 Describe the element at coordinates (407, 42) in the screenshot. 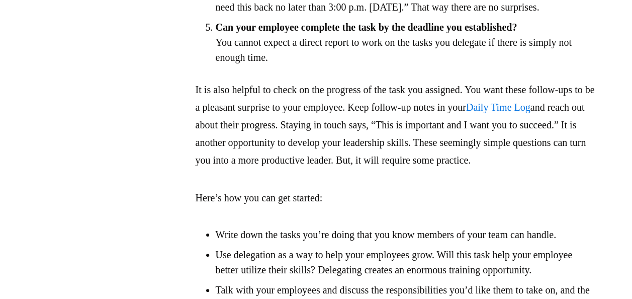

I see `li: You cannot expect a direct report to work on the tasks you delegate if there is simply not enough...` at that location.